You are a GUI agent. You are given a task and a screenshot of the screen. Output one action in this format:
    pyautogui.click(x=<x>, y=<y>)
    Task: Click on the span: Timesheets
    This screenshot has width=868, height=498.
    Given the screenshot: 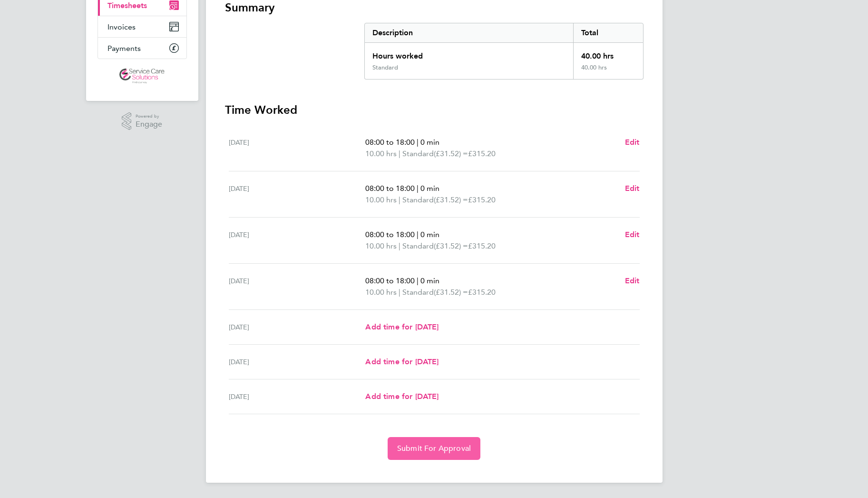 What is the action you would take?
    pyautogui.click(x=127, y=5)
    